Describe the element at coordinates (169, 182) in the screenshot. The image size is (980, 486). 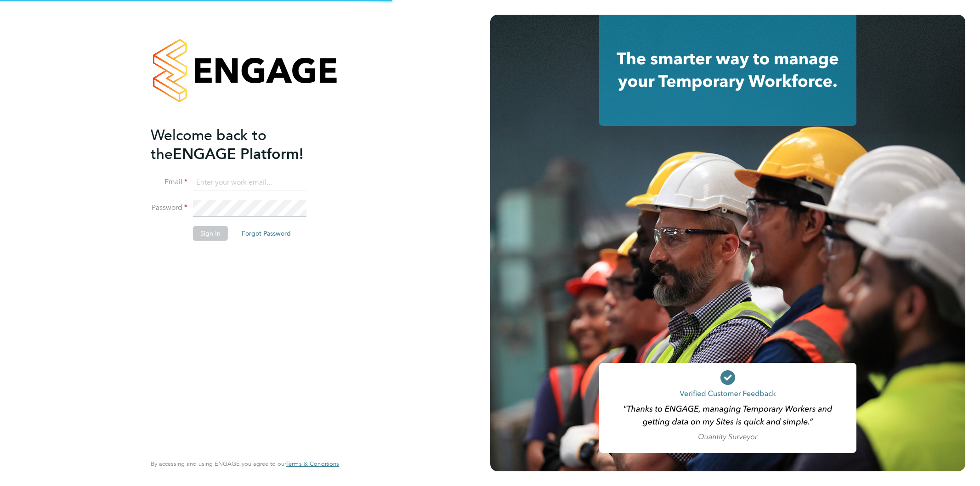
I see `label: Email` at that location.